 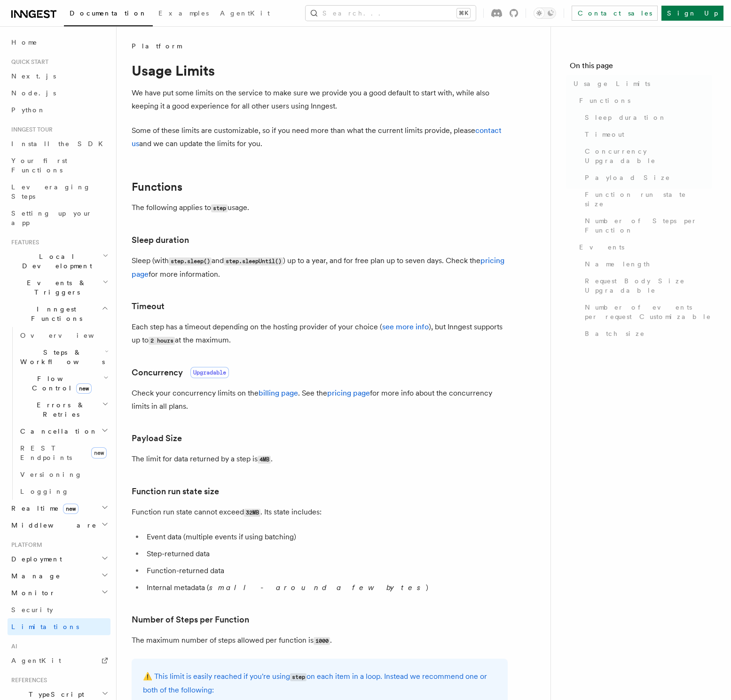 What do you see at coordinates (42, 508) in the screenshot?
I see `span: Realtime` at bounding box center [42, 508].